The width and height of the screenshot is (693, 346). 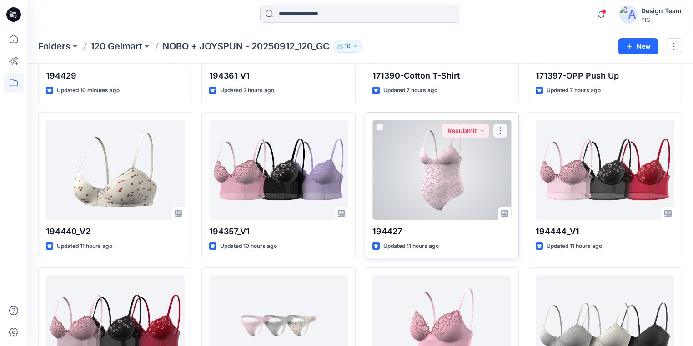 I want to click on p: 171397-OPP Push Up, so click(x=605, y=76).